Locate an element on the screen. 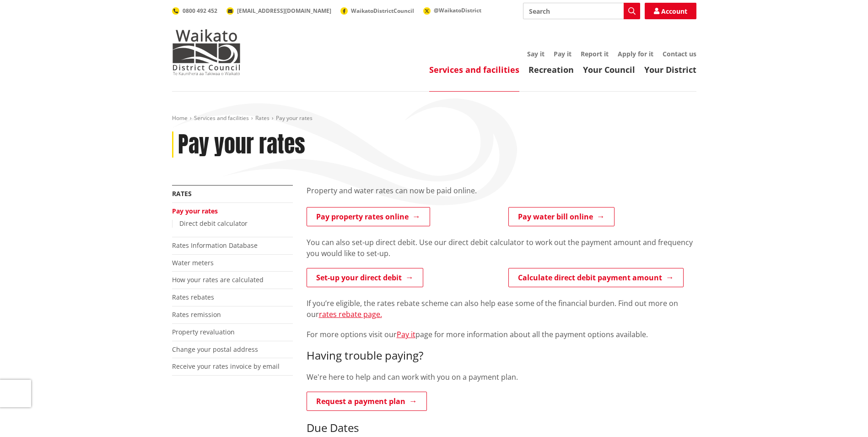 Image resolution: width=868 pixels, height=437 pixels. a: Calculate direct debit payment amount is located at coordinates (596, 278).